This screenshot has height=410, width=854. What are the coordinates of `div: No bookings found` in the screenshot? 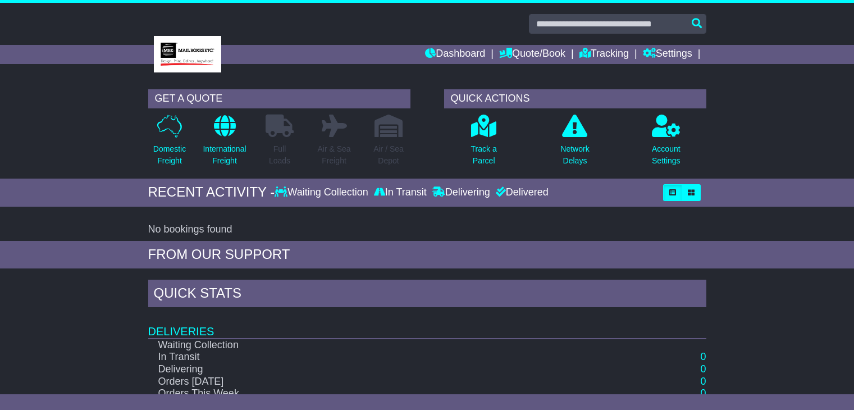 It's located at (427, 230).